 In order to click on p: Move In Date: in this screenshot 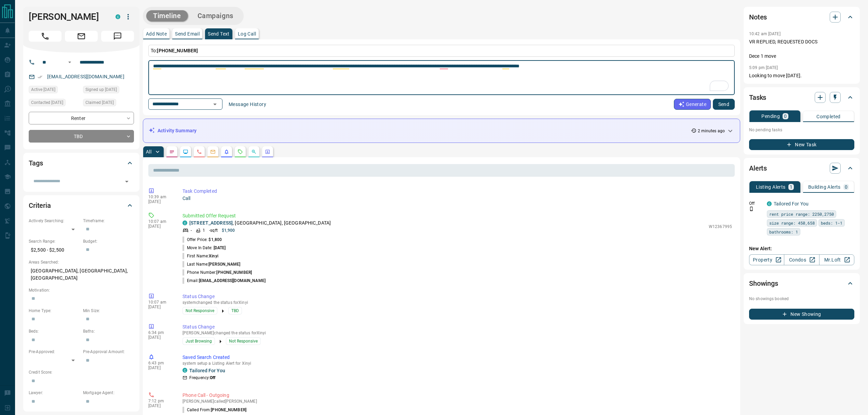, I will do `click(204, 248)`.